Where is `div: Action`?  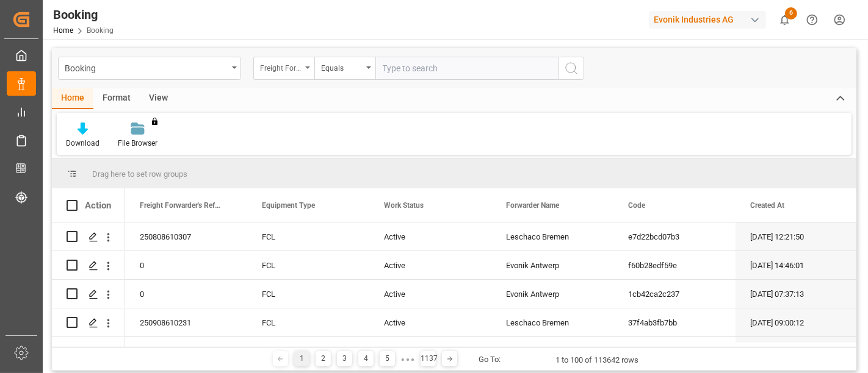 div: Action is located at coordinates (98, 206).